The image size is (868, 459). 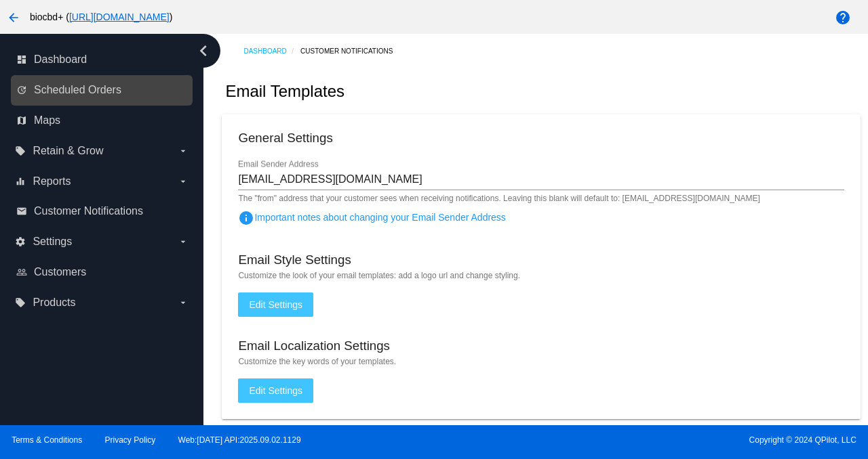 I want to click on mat-hint: Customize the key words of your templates., so click(x=540, y=362).